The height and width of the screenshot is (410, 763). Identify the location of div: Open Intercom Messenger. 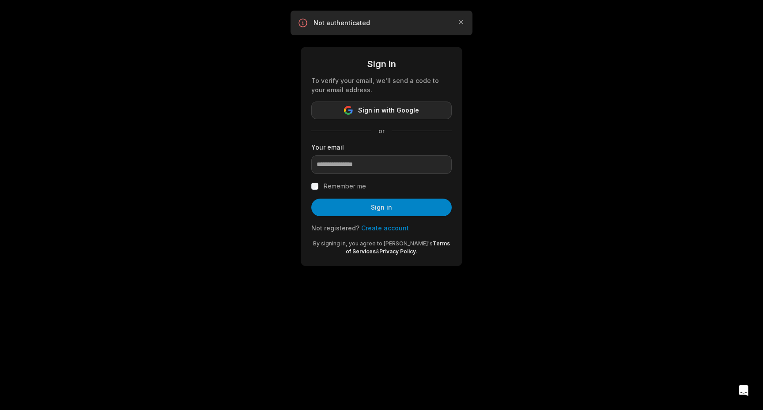
(743, 391).